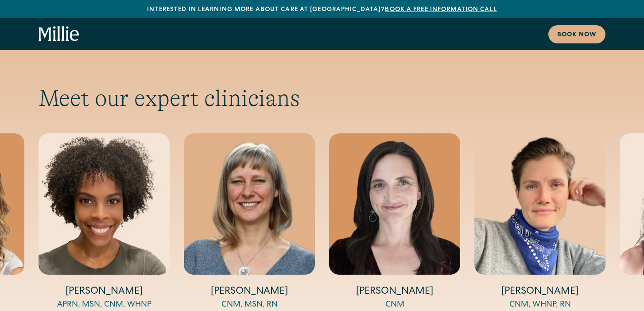 This screenshot has height=311, width=644. What do you see at coordinates (322, 98) in the screenshot?
I see `h2: Meet our expert clinicians` at bounding box center [322, 98].